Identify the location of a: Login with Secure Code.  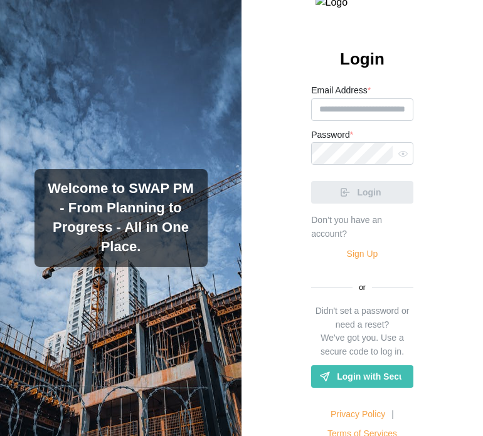
(362, 377).